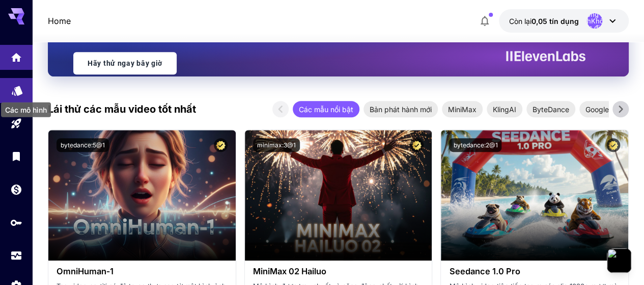 The height and width of the screenshot is (285, 644). Describe the element at coordinates (16, 189) in the screenshot. I see `div: Cái ví` at that location.